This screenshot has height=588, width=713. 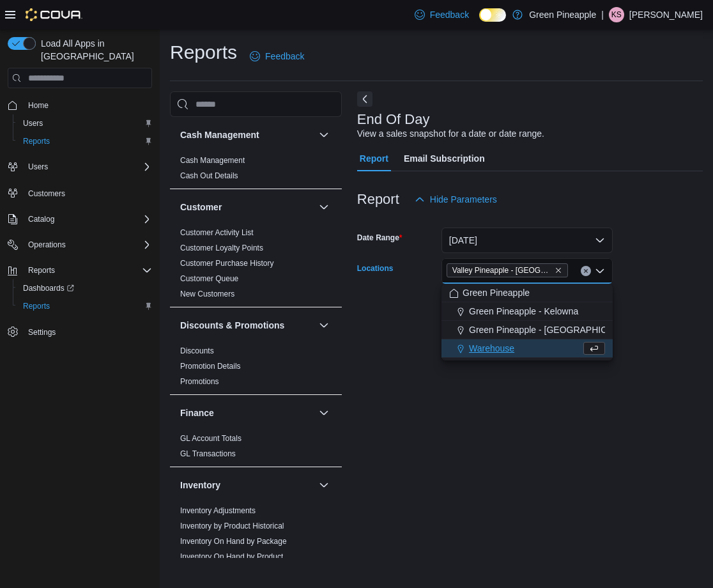 I want to click on div: Customer, so click(x=255, y=266).